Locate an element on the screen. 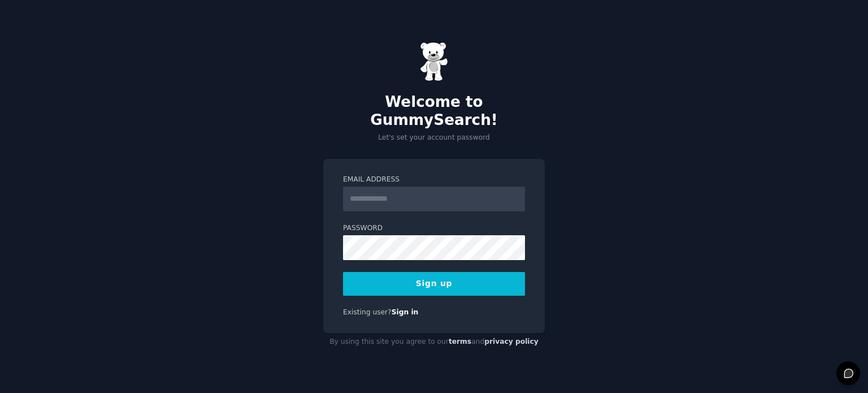  span: Existing user? is located at coordinates (367, 312).